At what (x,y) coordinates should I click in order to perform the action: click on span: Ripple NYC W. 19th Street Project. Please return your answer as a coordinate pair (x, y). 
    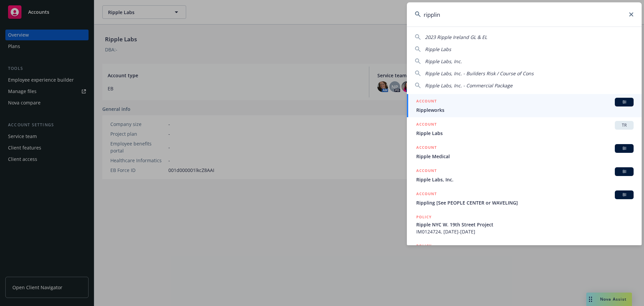
    Looking at the image, I should click on (525, 225).